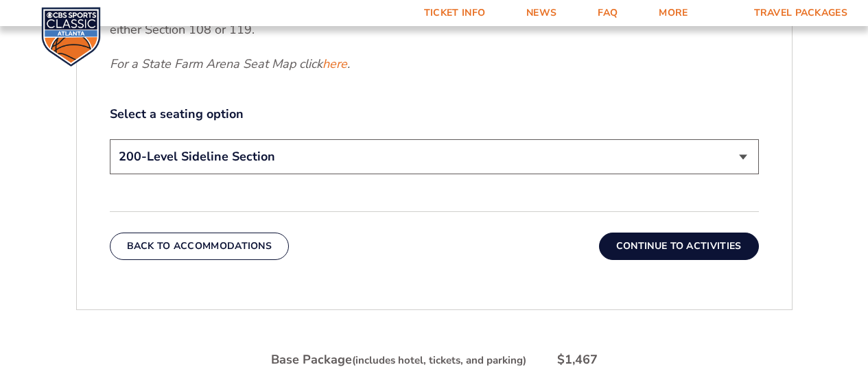 This screenshot has width=868, height=378. What do you see at coordinates (230, 64) in the screenshot?
I see `em: For a State Farm Arena Seat Map click .` at bounding box center [230, 64].